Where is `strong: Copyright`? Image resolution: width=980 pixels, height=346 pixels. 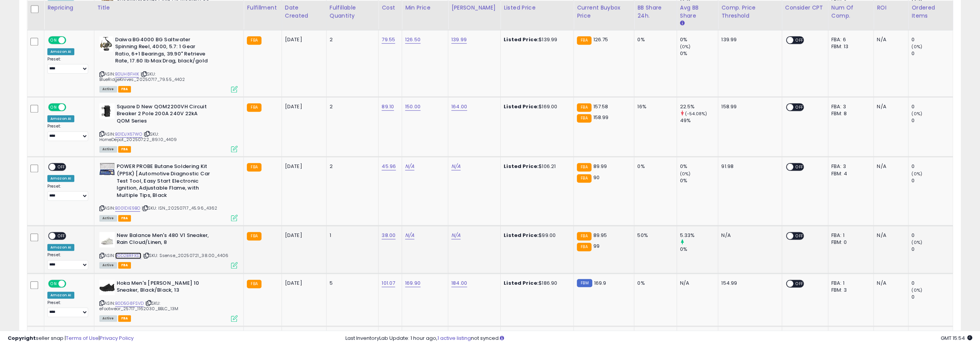 strong: Copyright is located at coordinates (21, 337).